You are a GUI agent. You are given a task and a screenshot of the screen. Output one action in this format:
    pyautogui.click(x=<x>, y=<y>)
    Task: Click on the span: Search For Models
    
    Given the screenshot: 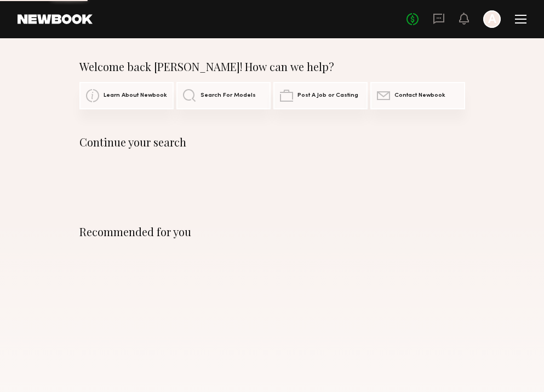 What is the action you would take?
    pyautogui.click(x=228, y=96)
    